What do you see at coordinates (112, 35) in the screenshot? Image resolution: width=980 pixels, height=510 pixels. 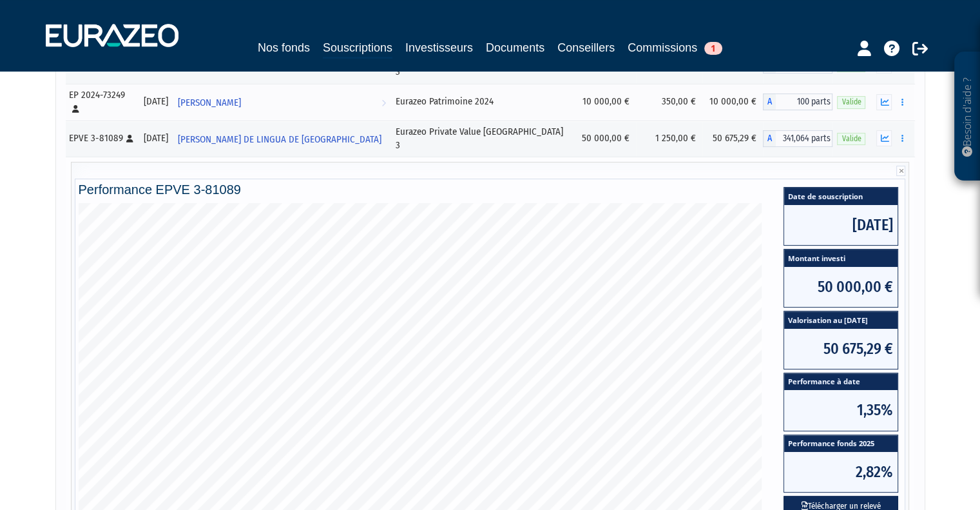 I see `img: 1732889491-logotype_eurazeo_blanc_rvb.png` at bounding box center [112, 35].